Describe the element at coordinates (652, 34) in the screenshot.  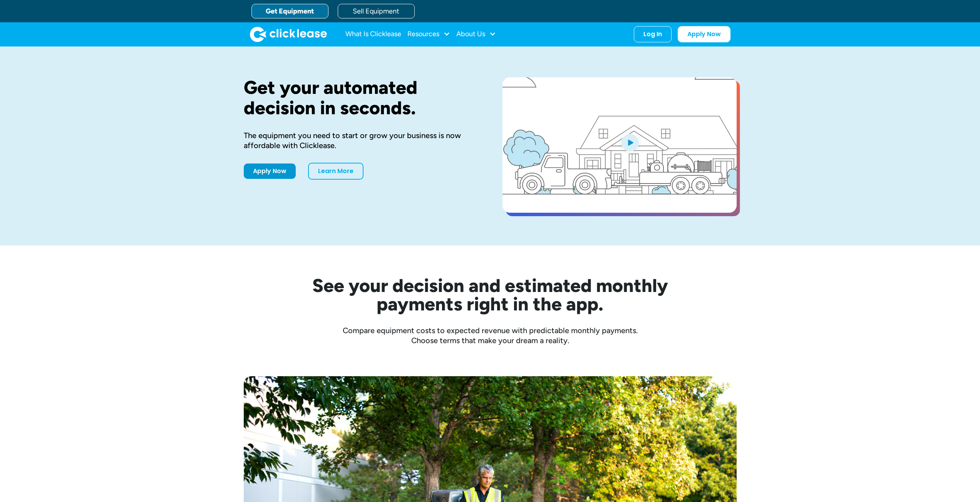
I see `div: Log In` at that location.